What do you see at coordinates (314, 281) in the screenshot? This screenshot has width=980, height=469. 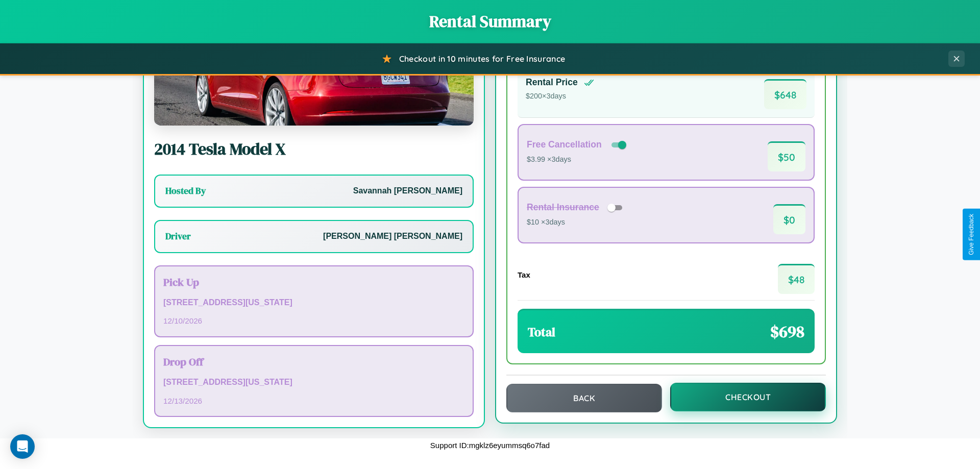 I see `h3: Pick Up` at bounding box center [314, 281].